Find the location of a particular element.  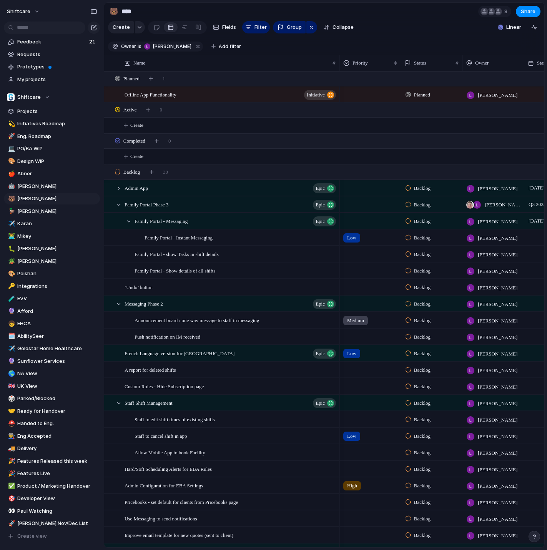

span: Planned is located at coordinates (422, 95).